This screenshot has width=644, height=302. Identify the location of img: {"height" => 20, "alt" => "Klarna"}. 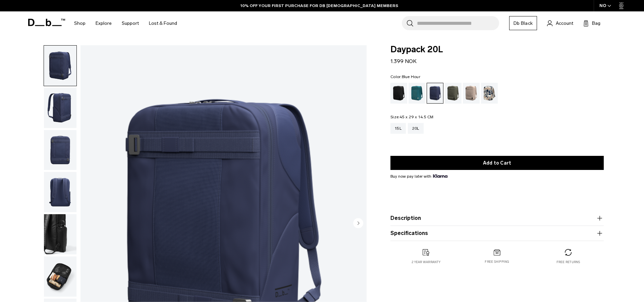
(440, 176).